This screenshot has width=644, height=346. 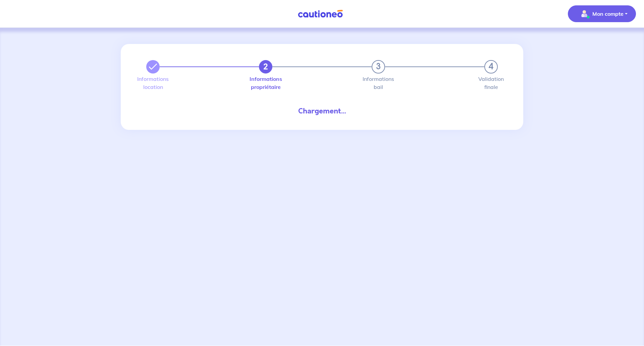 I want to click on div: Chargement..., so click(x=322, y=111).